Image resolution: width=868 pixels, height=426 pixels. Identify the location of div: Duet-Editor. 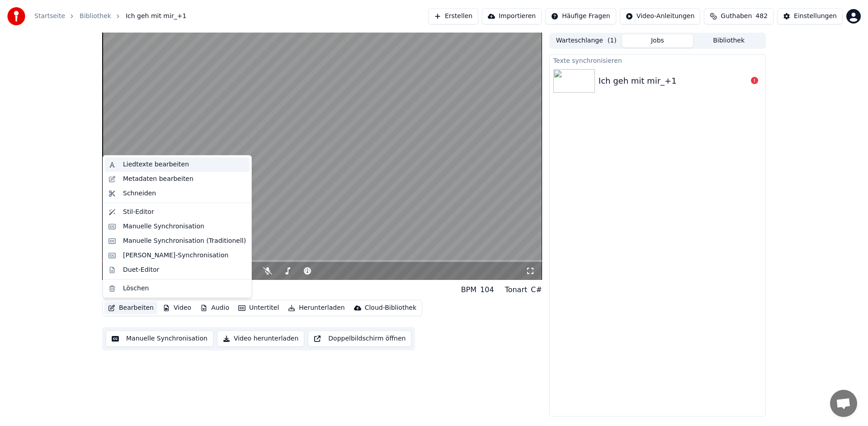
(141, 270).